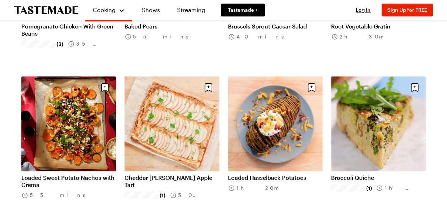 Image resolution: width=447 pixels, height=224 pixels. I want to click on span: Log In, so click(363, 10).